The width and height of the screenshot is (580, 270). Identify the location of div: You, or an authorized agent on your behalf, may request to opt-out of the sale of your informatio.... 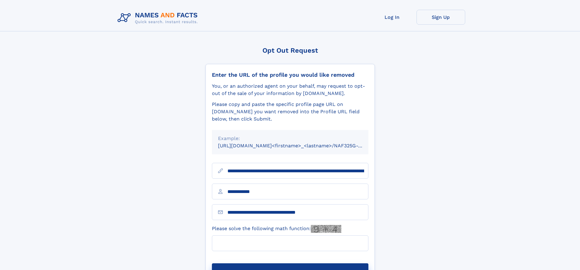
(290, 90).